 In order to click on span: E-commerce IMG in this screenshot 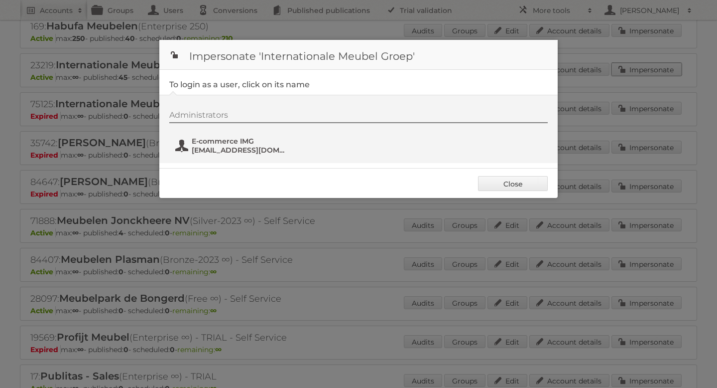, I will do `click(240, 141)`.